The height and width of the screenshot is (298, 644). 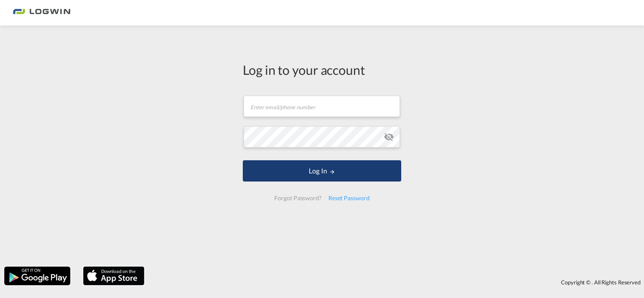 What do you see at coordinates (396, 282) in the screenshot?
I see `div: Copyright © . All Rights Reserved` at bounding box center [396, 282].